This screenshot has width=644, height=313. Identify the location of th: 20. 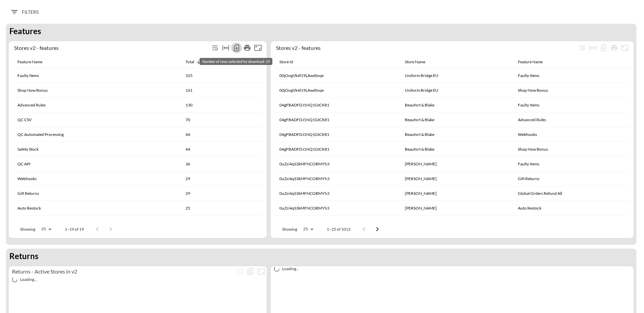
(222, 223).